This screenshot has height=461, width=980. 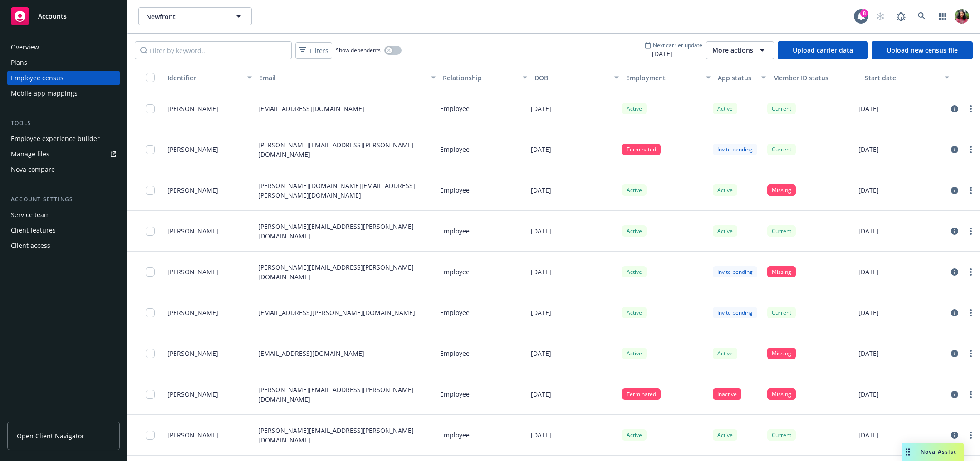 What do you see at coordinates (19, 62) in the screenshot?
I see `div: Plans` at bounding box center [19, 62].